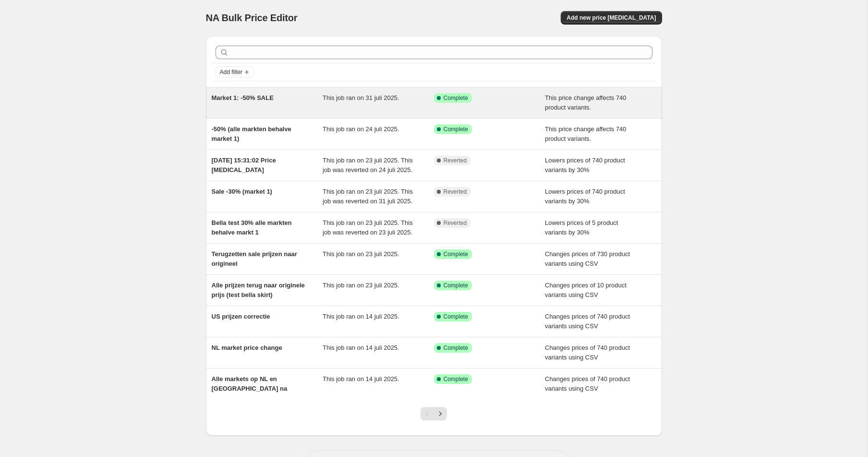 The height and width of the screenshot is (457, 868). What do you see at coordinates (361, 129) in the screenshot?
I see `span: This job ran on 24 juli 2025.` at bounding box center [361, 129].